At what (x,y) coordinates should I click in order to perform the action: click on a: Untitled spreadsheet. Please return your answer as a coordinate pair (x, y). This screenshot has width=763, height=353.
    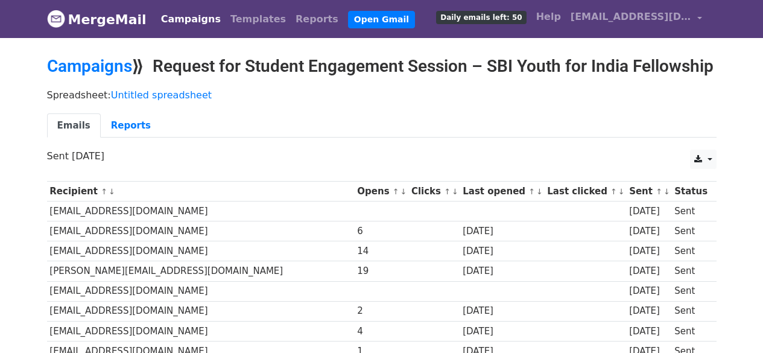
    Looking at the image, I should click on (161, 95).